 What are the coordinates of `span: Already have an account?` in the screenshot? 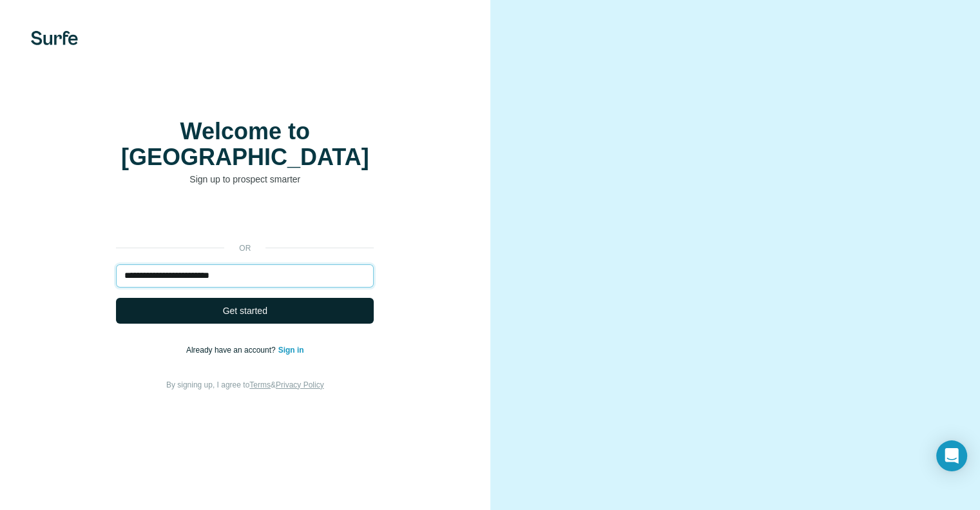 It's located at (232, 350).